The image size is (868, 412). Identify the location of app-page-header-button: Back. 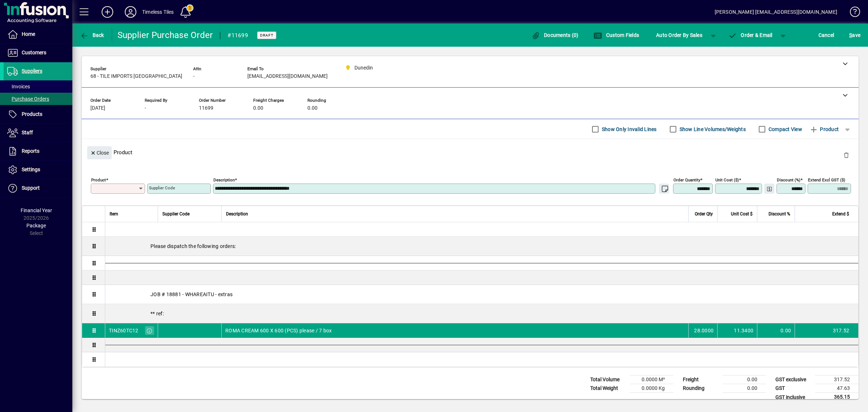
(92, 35).